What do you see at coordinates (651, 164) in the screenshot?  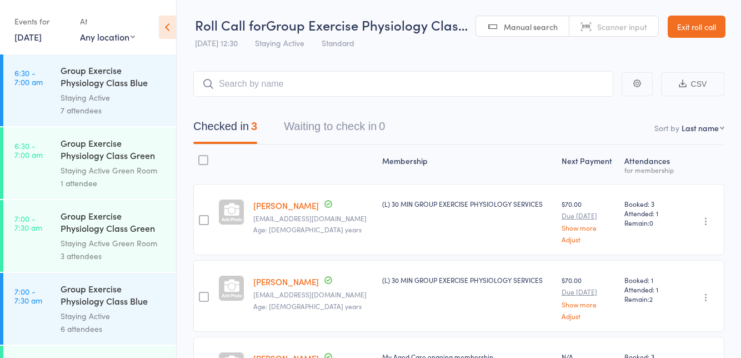 I see `div: Atten­dances` at bounding box center [651, 164].